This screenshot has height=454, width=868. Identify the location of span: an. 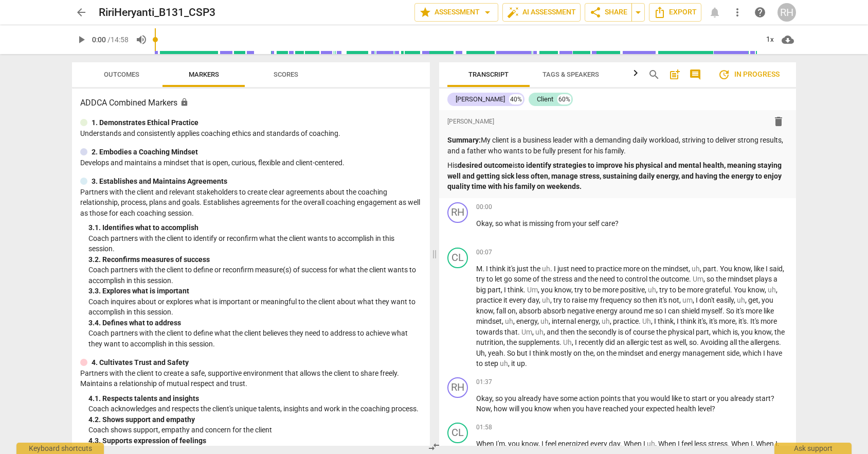
(621, 342).